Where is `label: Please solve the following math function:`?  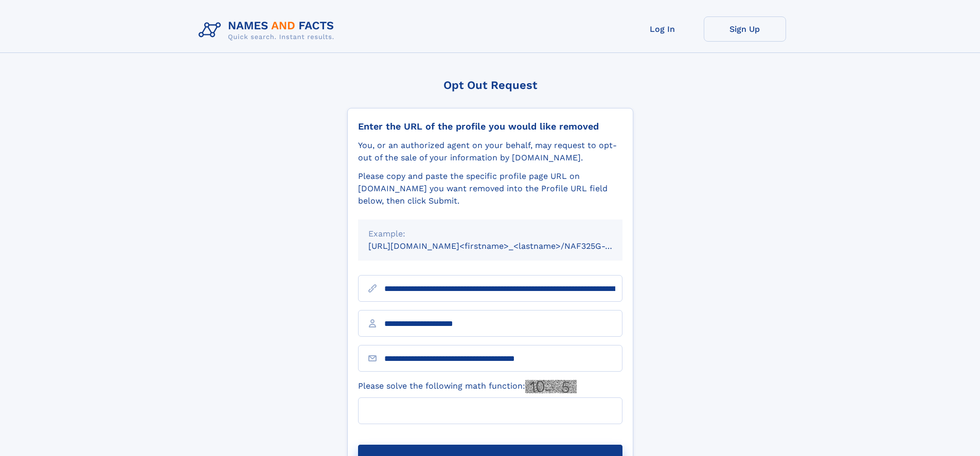
label: Please solve the following math function: is located at coordinates (467, 387).